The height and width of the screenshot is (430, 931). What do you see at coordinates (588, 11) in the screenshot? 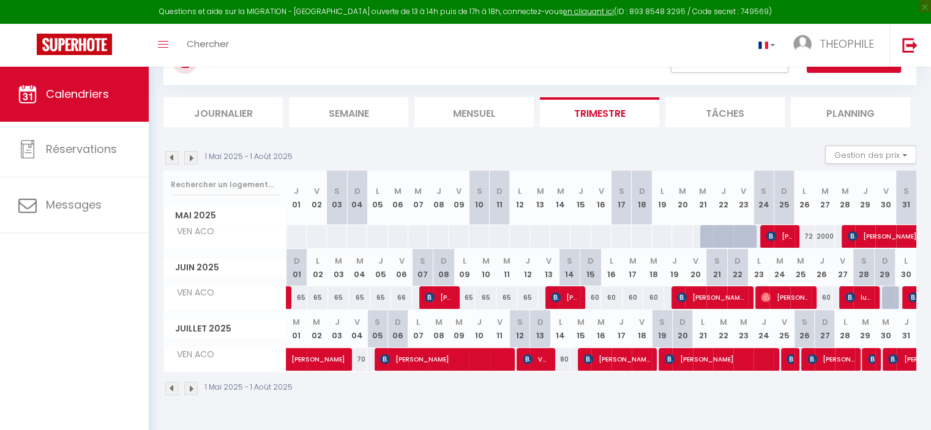
I see `a: en cliquant ici` at bounding box center [588, 11].